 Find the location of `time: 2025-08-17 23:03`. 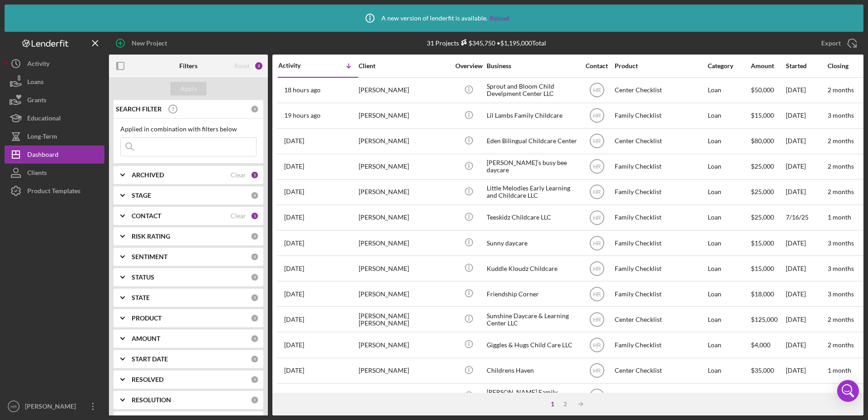

time: 2025-08-17 23:03 is located at coordinates (294, 345).